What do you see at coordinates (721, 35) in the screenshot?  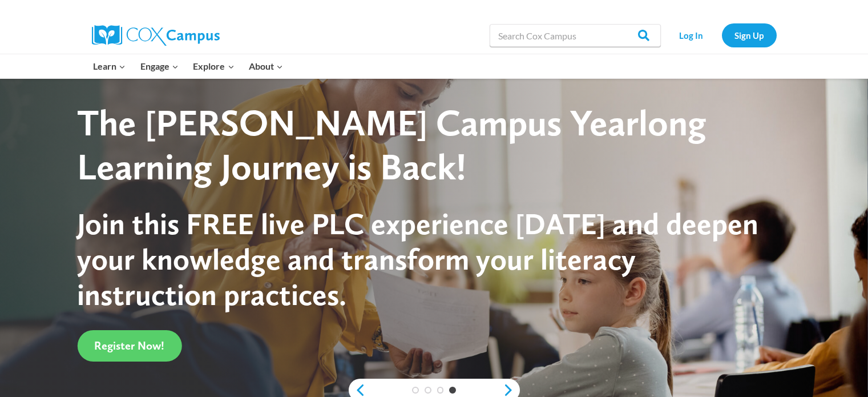 I see `nav: Secondary Navigation` at bounding box center [721, 35].